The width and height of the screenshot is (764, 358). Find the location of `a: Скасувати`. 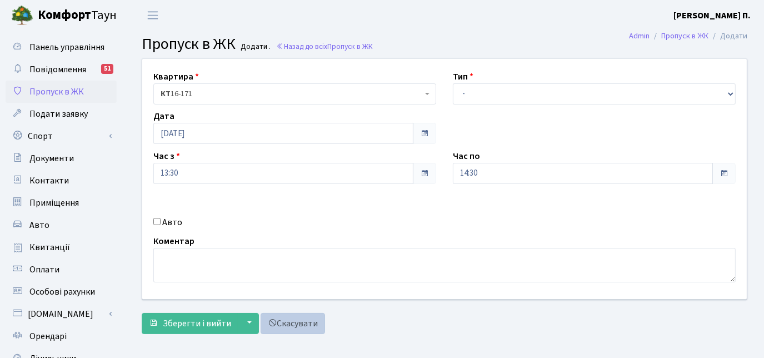

a: Скасувати is located at coordinates (293, 323).